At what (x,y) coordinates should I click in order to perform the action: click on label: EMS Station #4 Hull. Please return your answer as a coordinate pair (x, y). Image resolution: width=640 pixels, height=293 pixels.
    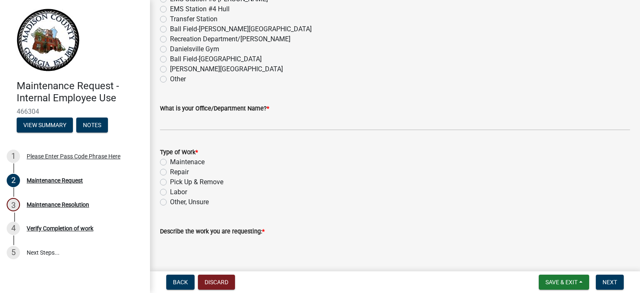
    Looking at the image, I should click on (199, 9).